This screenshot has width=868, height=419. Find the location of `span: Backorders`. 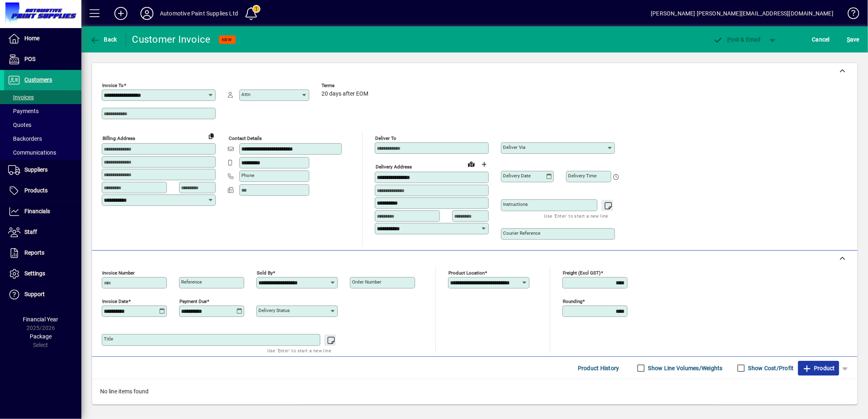

span: Backorders is located at coordinates (25, 139).